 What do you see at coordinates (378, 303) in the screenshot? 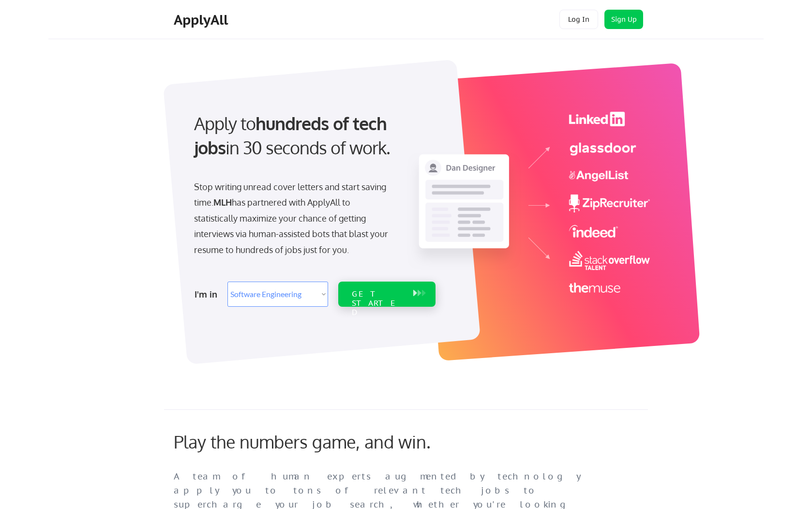
I see `div: GET STARTED` at bounding box center [378, 303].